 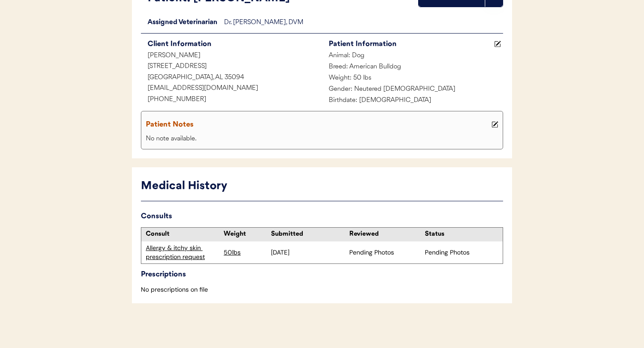 I want to click on div: Weight, so click(x=246, y=234).